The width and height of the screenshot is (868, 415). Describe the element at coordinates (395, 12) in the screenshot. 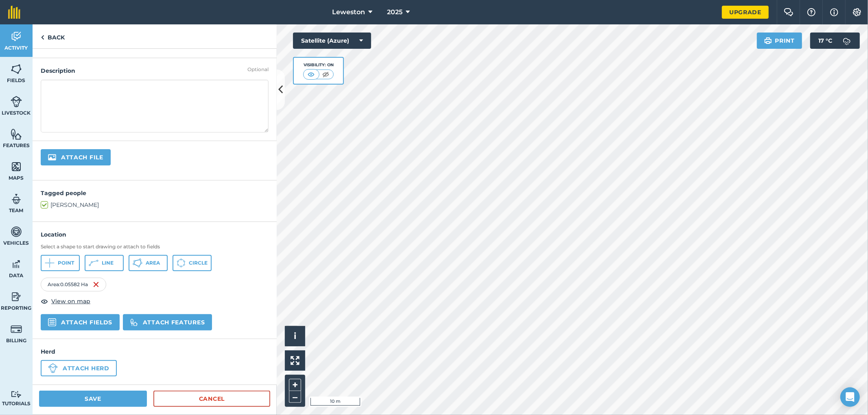

I see `span: 2025` at that location.